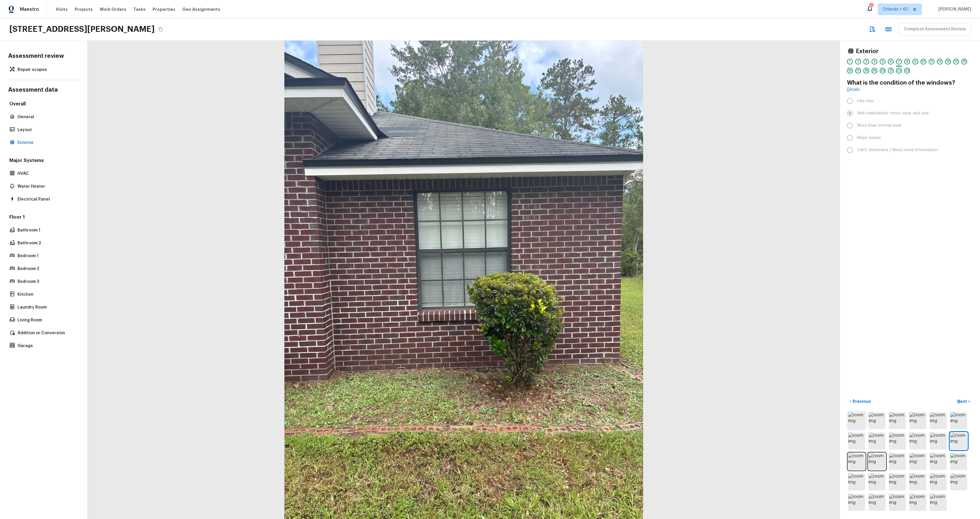 This screenshot has width=980, height=519. Describe the element at coordinates (202, 9) in the screenshot. I see `span: Geo Assignments` at that location.